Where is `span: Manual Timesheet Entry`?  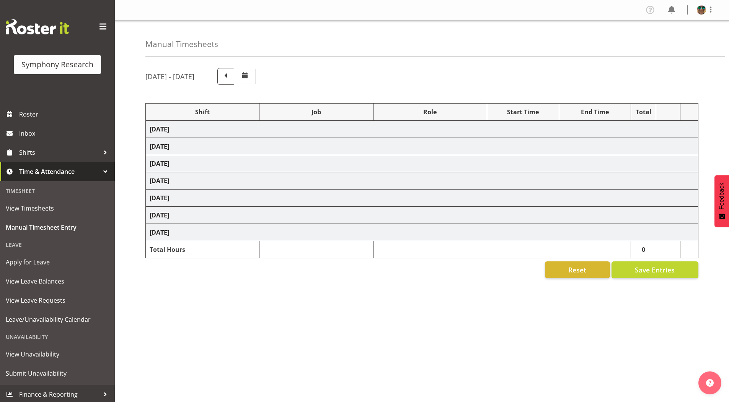 span: Manual Timesheet Entry is located at coordinates (57, 228).